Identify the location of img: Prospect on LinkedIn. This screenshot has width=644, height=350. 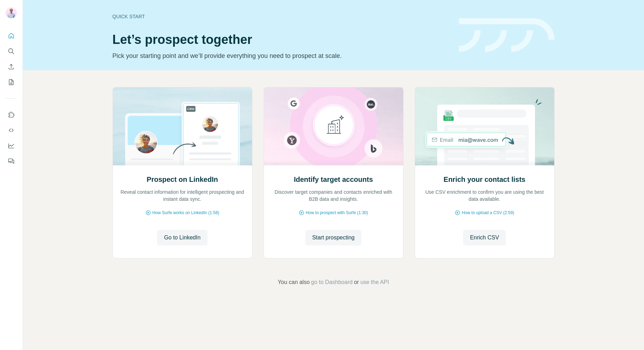
(182, 127).